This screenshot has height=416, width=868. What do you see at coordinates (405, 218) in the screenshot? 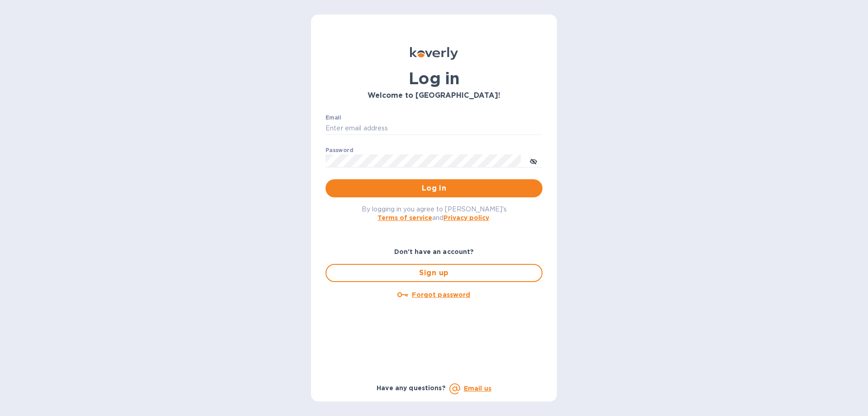
I see `a: Terms of service` at bounding box center [405, 218].